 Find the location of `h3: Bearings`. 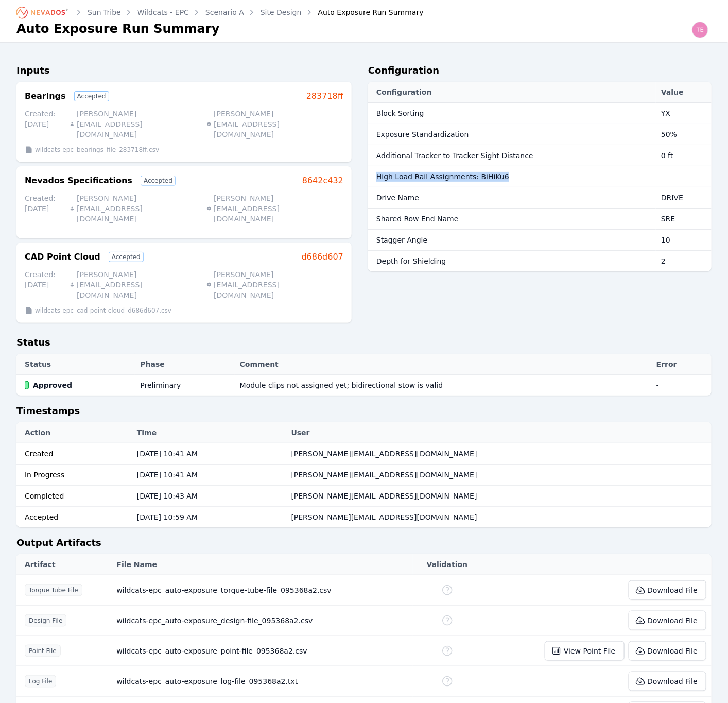

h3: Bearings is located at coordinates (45, 96).